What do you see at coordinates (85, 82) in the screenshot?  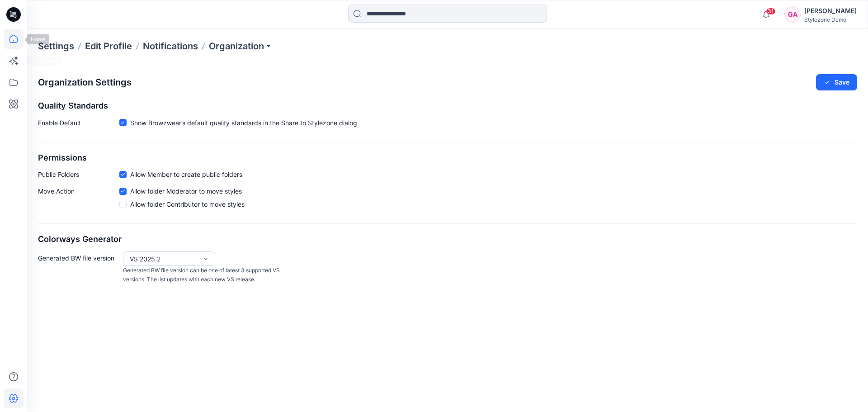 I see `h2: Organization Settings` at bounding box center [85, 82].